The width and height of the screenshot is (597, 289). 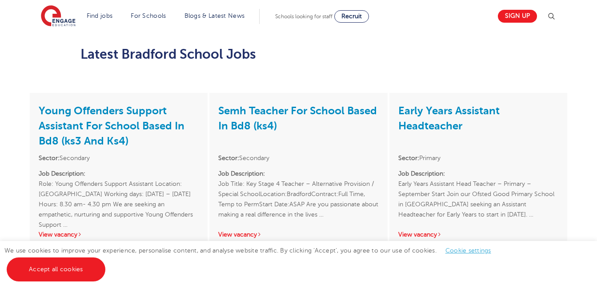 What do you see at coordinates (351, 16) in the screenshot?
I see `a: Recruit` at bounding box center [351, 16].